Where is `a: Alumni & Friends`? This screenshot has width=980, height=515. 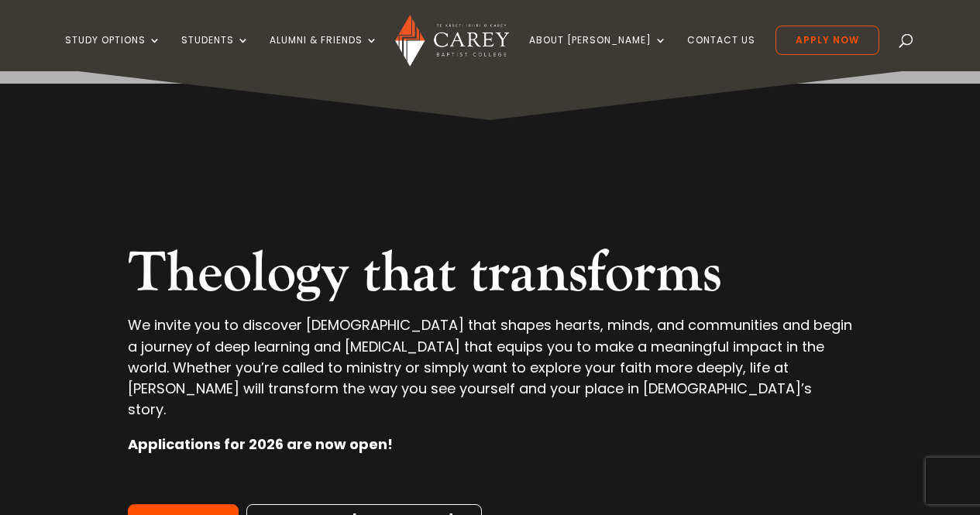 a: Alumni & Friends is located at coordinates (324, 52).